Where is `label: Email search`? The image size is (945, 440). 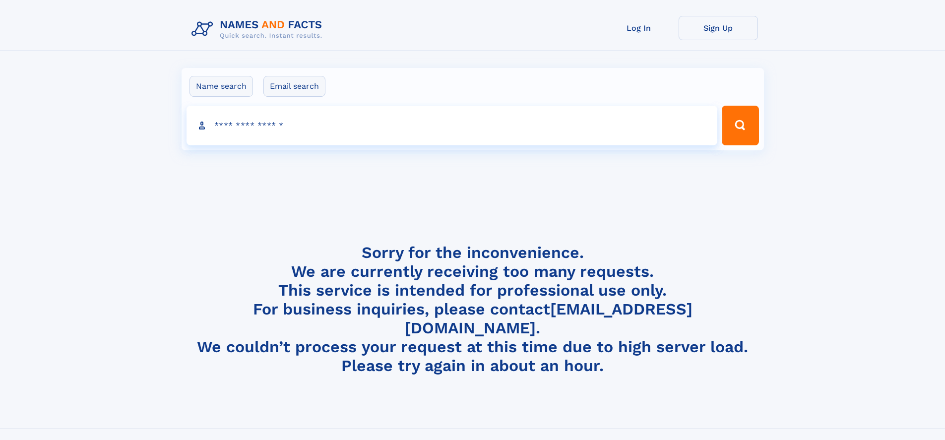
label: Email search is located at coordinates (294, 86).